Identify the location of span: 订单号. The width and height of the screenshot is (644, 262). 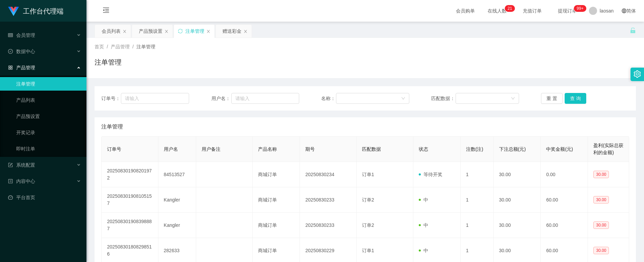
(114, 149).